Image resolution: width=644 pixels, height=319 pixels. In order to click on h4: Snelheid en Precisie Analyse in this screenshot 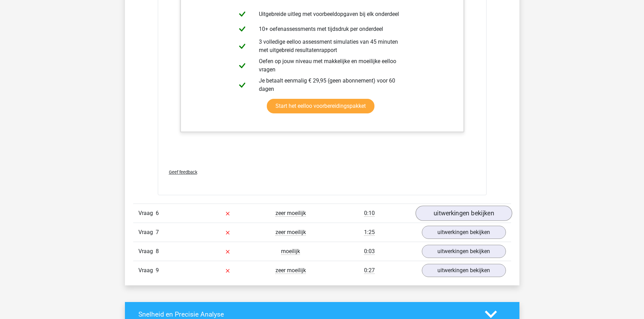, I will do `click(306, 314)`.